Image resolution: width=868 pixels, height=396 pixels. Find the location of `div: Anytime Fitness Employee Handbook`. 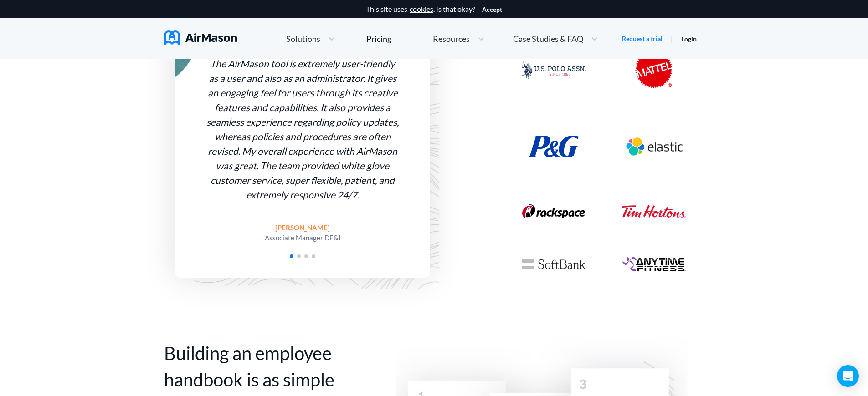

div: Anytime Fitness Employee Handbook is located at coordinates (654, 264).